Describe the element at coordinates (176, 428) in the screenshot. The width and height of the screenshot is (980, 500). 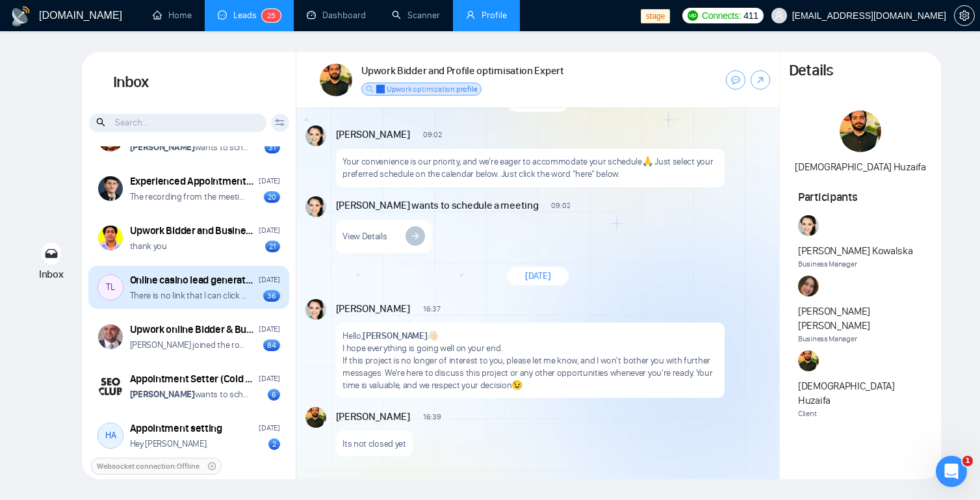
I see `div: Appointment setting` at that location.